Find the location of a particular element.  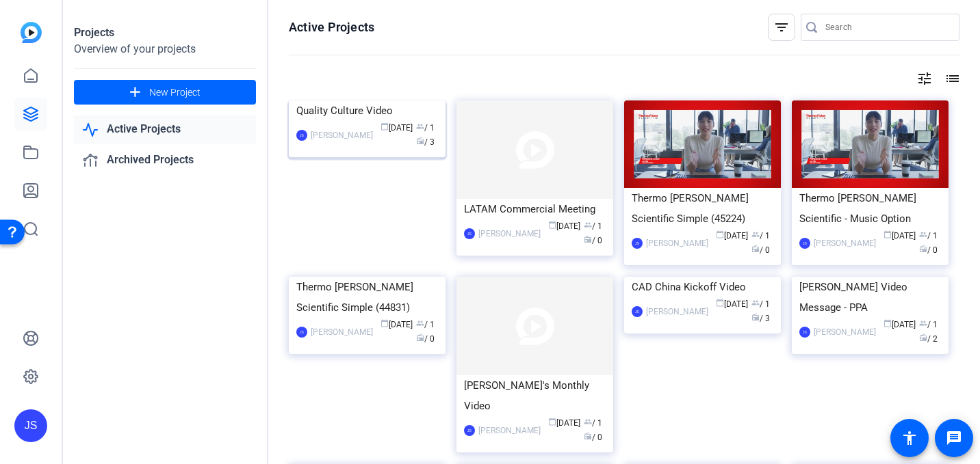

a: Archived Projects is located at coordinates (165, 160).